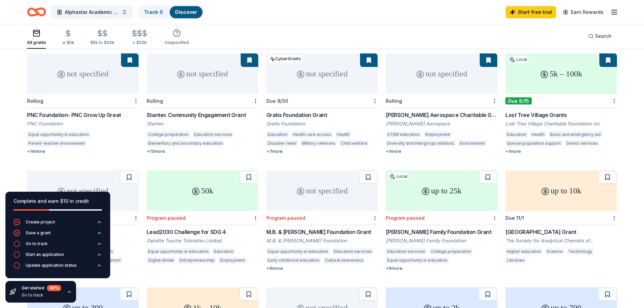 The width and height of the screenshot is (644, 308). I want to click on div: Go to track, so click(42, 295).